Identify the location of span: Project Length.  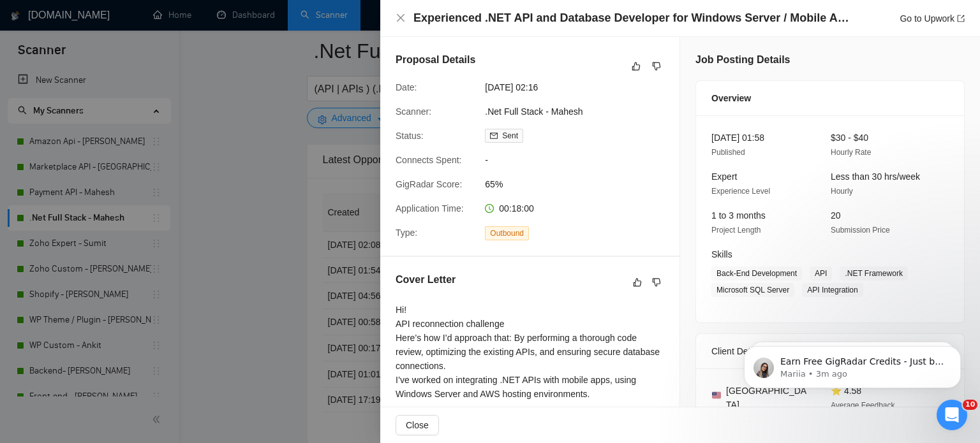
(736, 230).